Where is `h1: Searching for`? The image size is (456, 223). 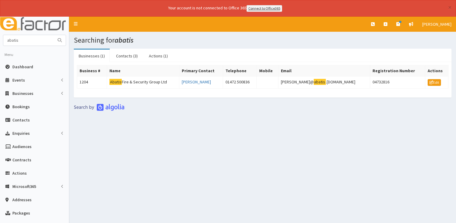
h1: Searching for is located at coordinates (263, 40).